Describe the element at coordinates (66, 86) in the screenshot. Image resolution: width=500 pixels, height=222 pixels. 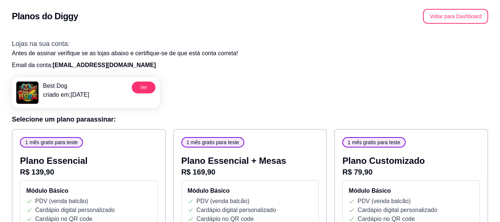
I see `p: Best Dog` at that location.